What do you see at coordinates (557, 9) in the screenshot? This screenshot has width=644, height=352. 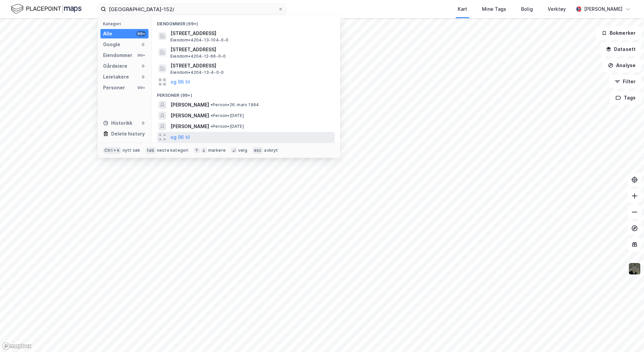 I see `div: Verktøy` at bounding box center [557, 9].